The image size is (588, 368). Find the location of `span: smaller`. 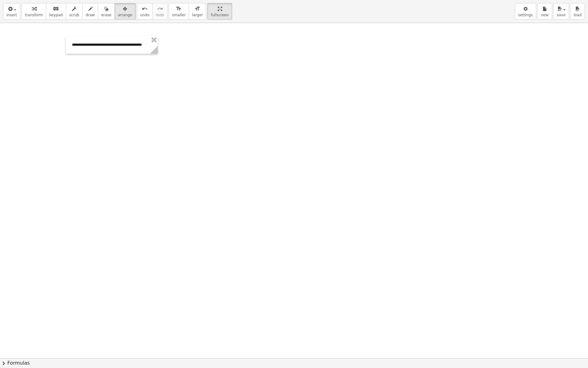

span: smaller is located at coordinates (179, 15).